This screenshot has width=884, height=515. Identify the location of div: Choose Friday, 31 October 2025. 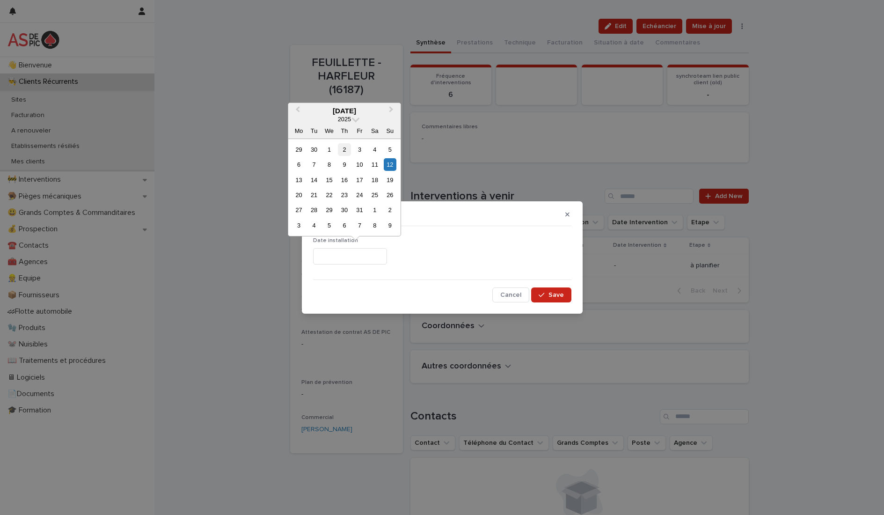
(359, 210).